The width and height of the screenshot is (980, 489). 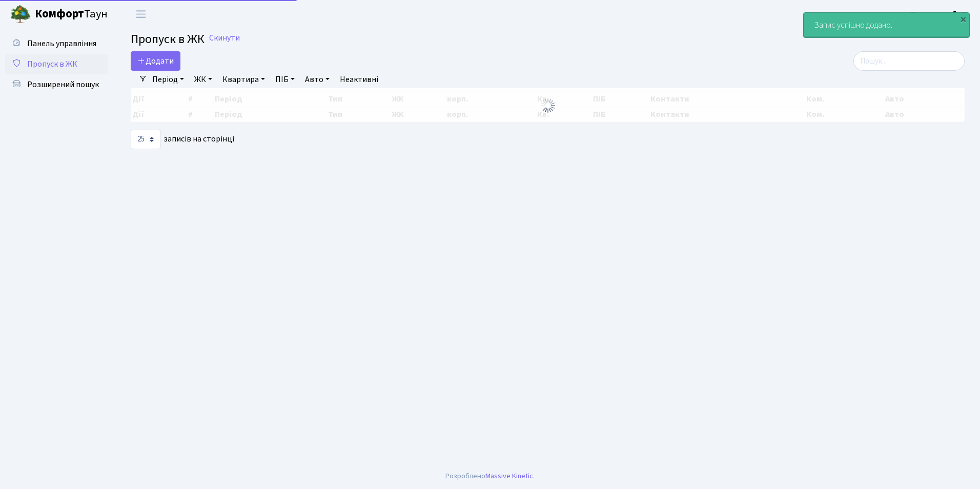 I want to click on span: Таун, so click(x=71, y=14).